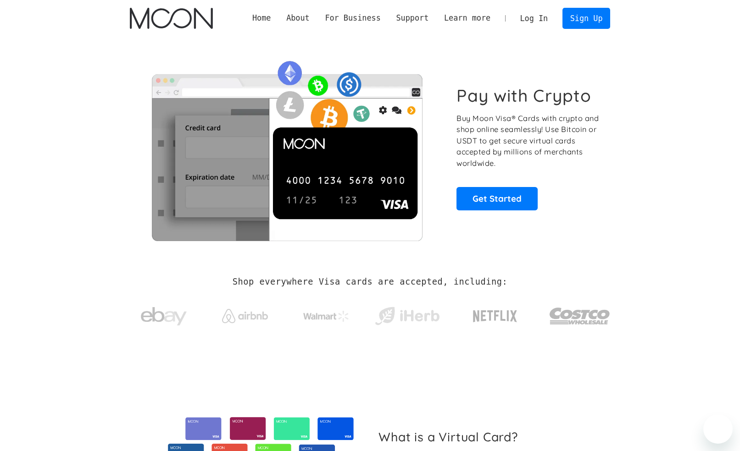 The width and height of the screenshot is (740, 451). Describe the element at coordinates (261, 18) in the screenshot. I see `a: Home` at that location.